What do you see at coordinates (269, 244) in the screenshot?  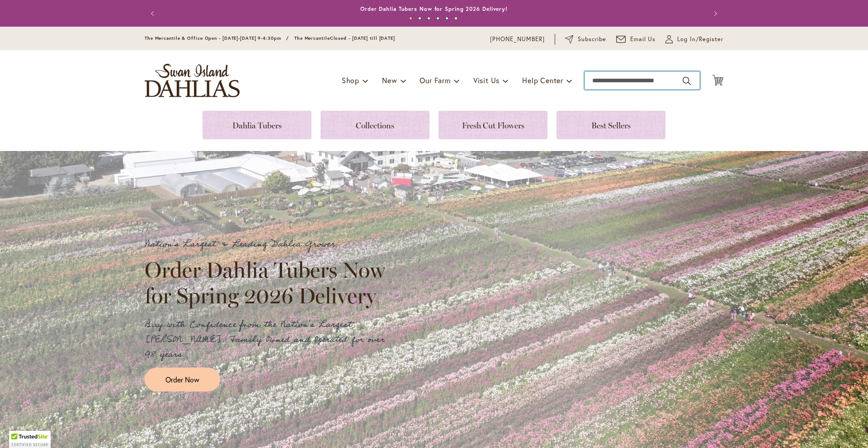 I see `p: Nation's Largest & Leading Dahlia Grower` at bounding box center [269, 244].